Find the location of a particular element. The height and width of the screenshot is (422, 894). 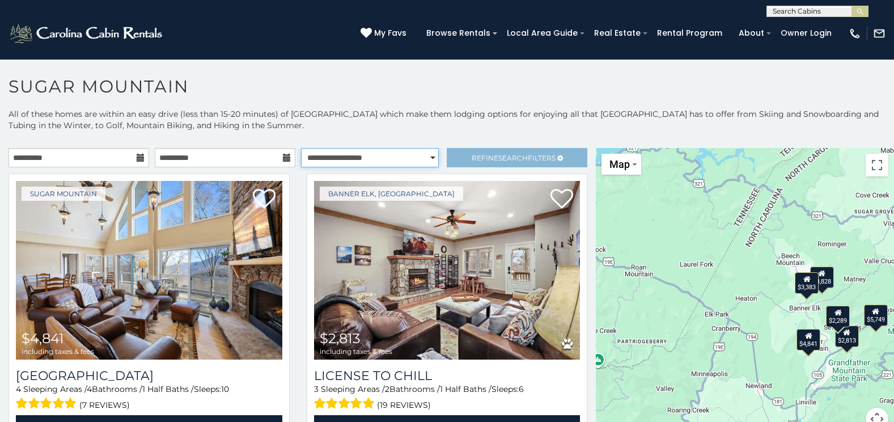

button: Change map style is located at coordinates (621, 164).